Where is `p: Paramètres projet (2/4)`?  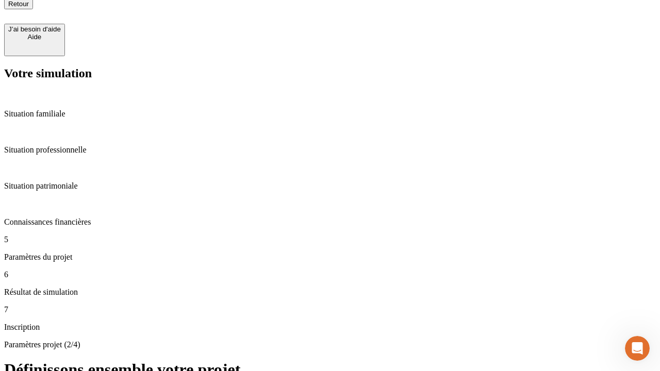 p: Paramètres projet (2/4) is located at coordinates (330, 345).